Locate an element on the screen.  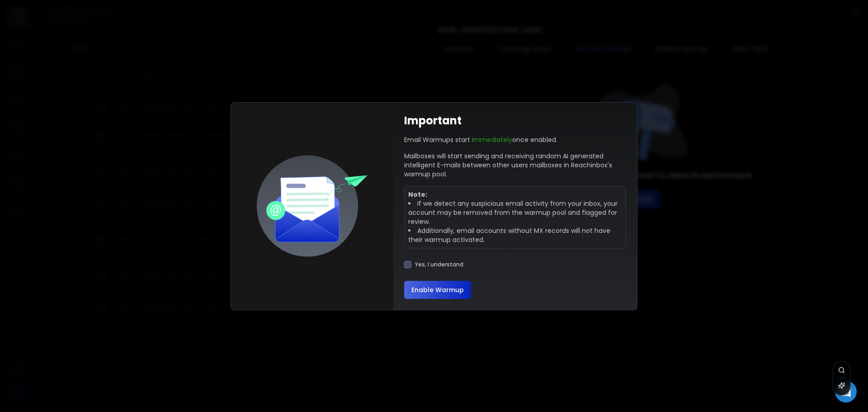
p: Note: is located at coordinates (515, 194).